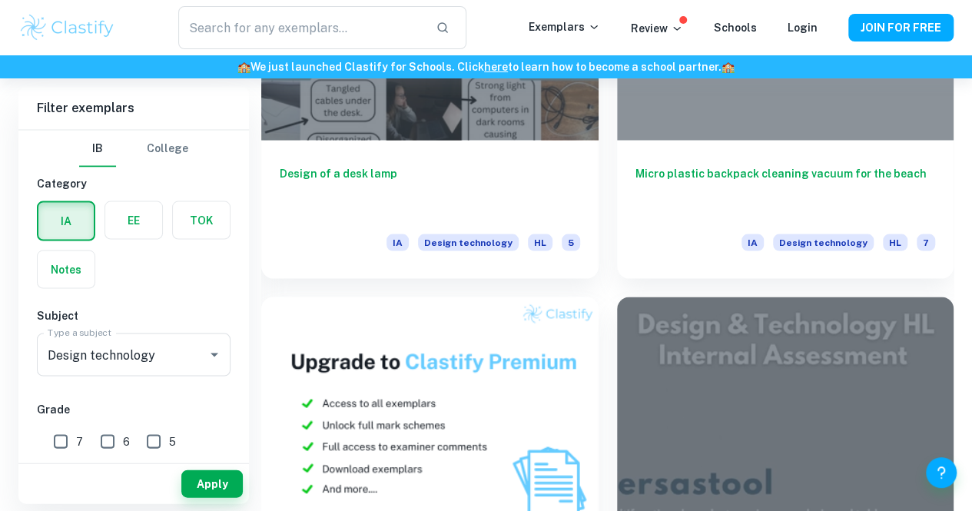  What do you see at coordinates (168, 148) in the screenshot?
I see `button: College` at bounding box center [168, 148].